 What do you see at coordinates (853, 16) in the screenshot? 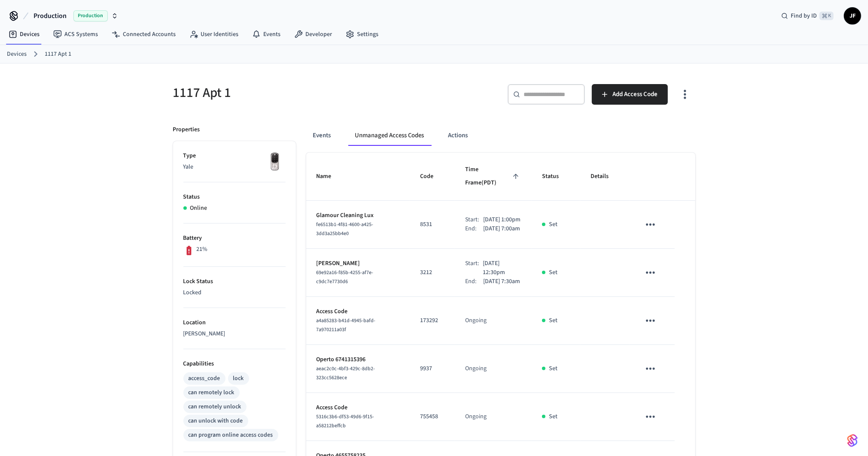
I see `span: JF` at bounding box center [853, 16].